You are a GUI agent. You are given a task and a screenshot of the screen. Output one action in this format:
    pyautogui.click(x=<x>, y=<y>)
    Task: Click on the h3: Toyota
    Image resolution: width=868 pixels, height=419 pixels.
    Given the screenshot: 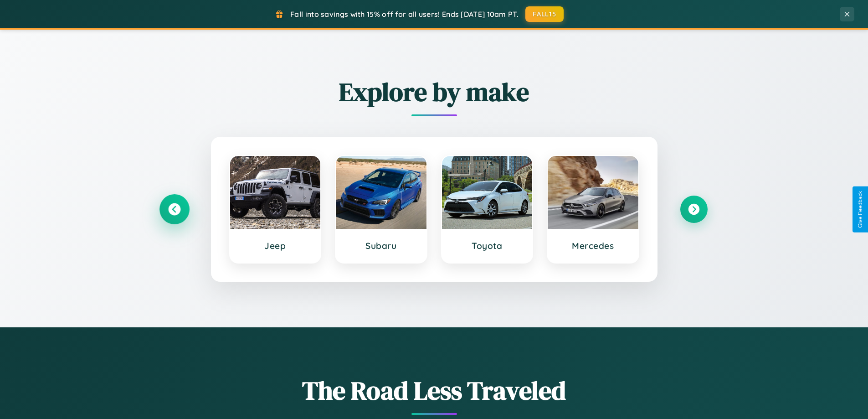 What is the action you would take?
    pyautogui.click(x=487, y=246)
    